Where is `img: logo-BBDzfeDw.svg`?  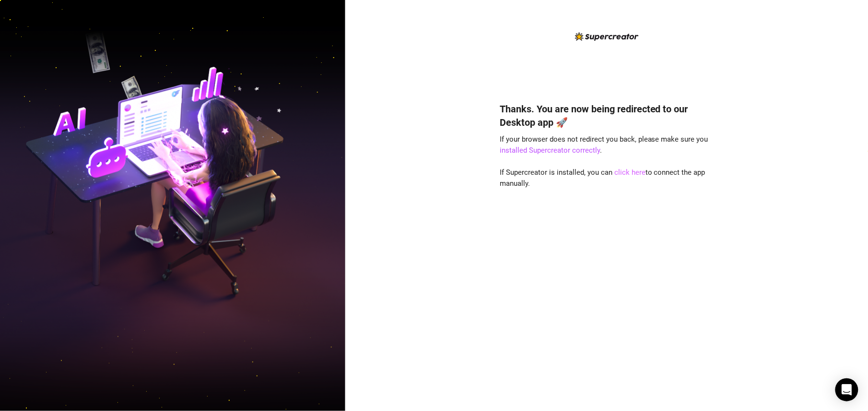 img: logo-BBDzfeDw.svg is located at coordinates (606, 36).